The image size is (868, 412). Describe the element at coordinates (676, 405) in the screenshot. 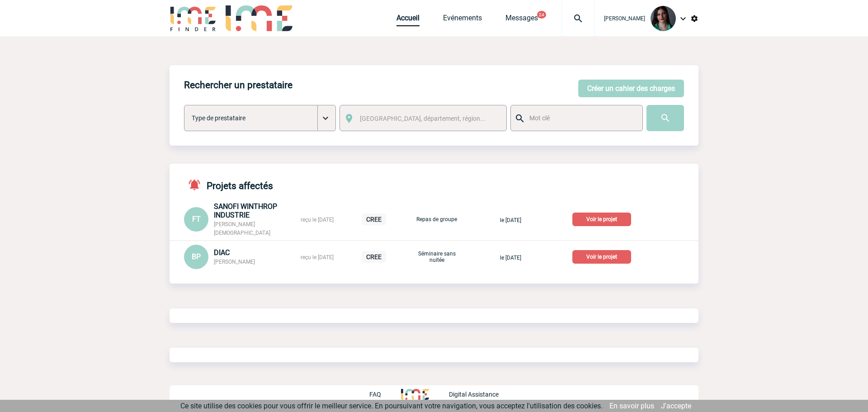

I see `a: J'accepte` at that location.